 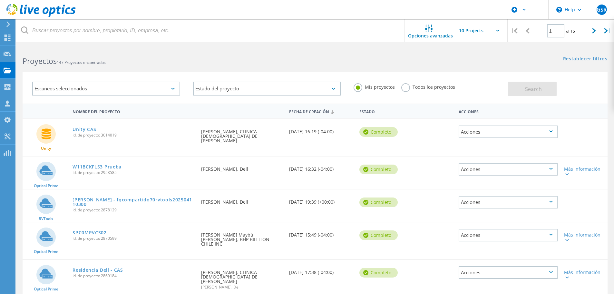 What do you see at coordinates (602, 10) in the screenshot?
I see `span: GSR` at bounding box center [602, 10].